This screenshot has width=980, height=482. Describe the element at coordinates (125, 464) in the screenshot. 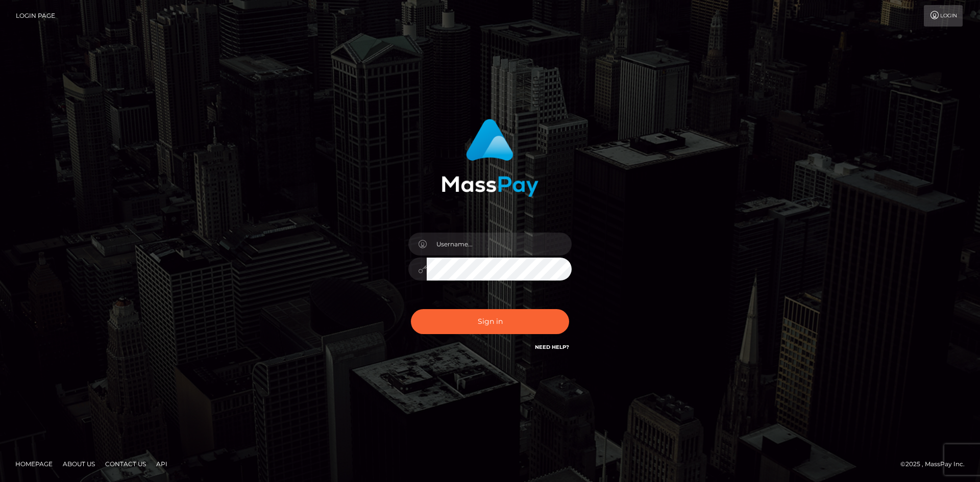

I see `a: Contact Us` at that location.